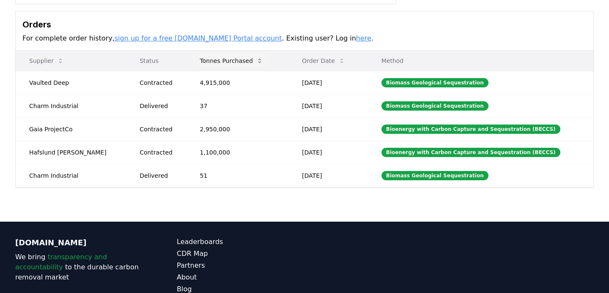 The height and width of the screenshot is (293, 609). What do you see at coordinates (238, 129) in the screenshot?
I see `td: 2,950,000` at bounding box center [238, 129].